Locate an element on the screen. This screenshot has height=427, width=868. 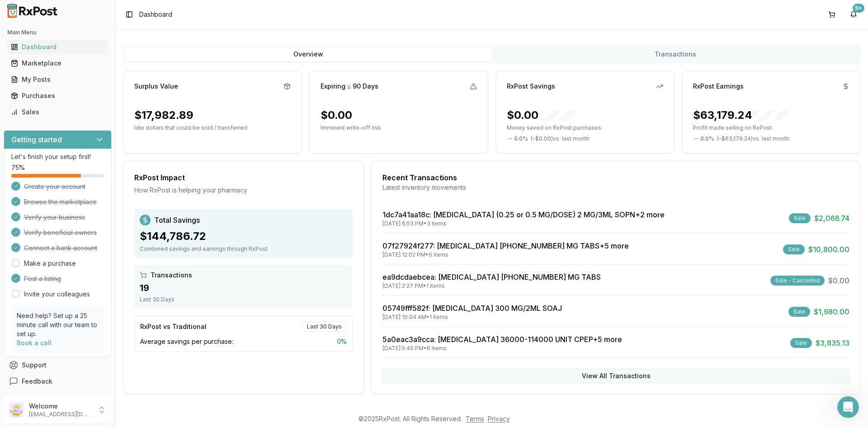
button: Support is located at coordinates (57, 365).